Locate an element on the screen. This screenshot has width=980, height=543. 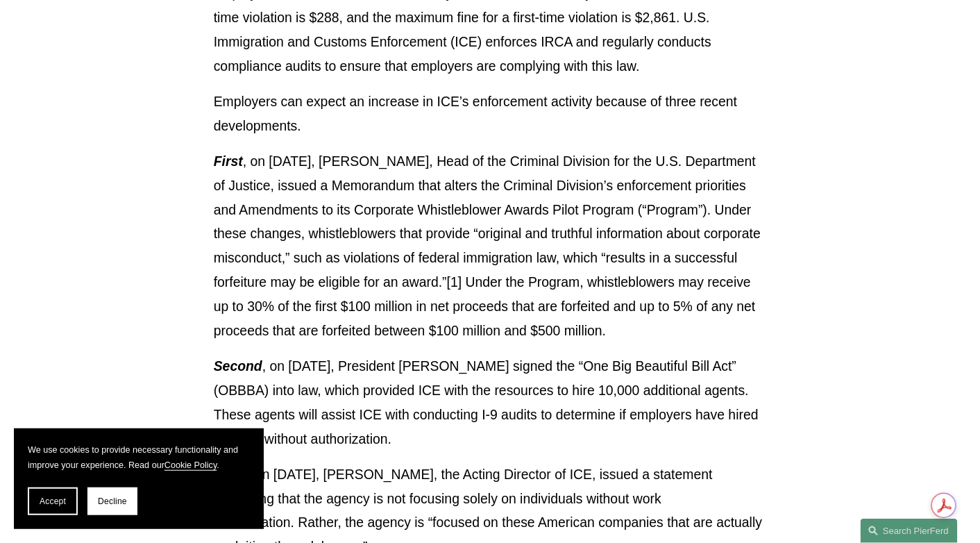
a: Cookie Policy is located at coordinates (190, 465).